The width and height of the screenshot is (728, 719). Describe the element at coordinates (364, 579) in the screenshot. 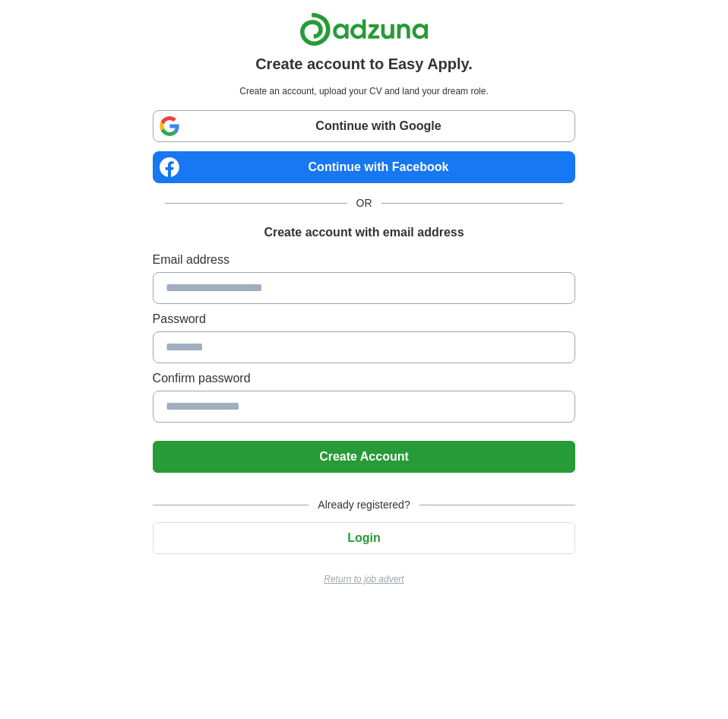

I see `a: Return to job advert` at that location.